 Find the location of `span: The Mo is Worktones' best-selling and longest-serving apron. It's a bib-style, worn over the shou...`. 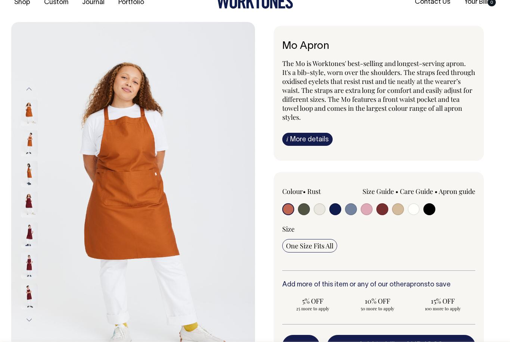

span: The Mo is Worktones' best-selling and longest-serving apron. It's a bib-style, worn over the shou... is located at coordinates (379, 90).